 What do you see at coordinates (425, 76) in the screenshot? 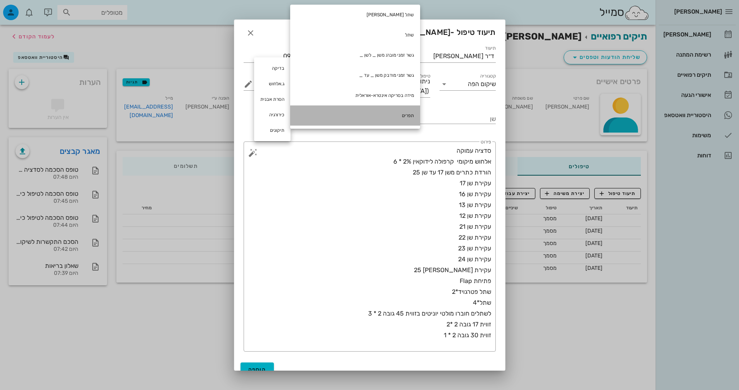
I see `label: טיפול` at bounding box center [425, 76].